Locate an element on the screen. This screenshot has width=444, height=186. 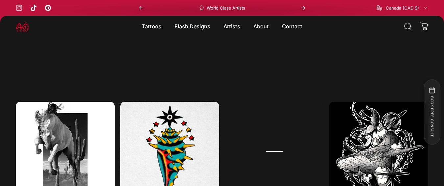
summary: Artists is located at coordinates (232, 26).